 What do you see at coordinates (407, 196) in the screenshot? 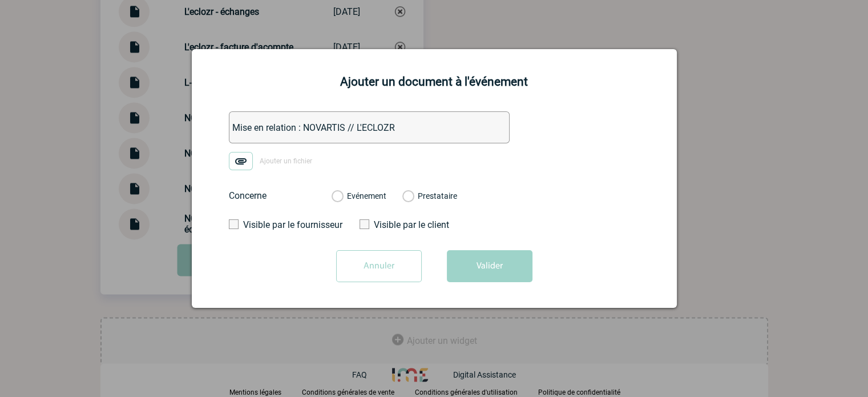
I see `label: Prestataire` at bounding box center [407, 196].